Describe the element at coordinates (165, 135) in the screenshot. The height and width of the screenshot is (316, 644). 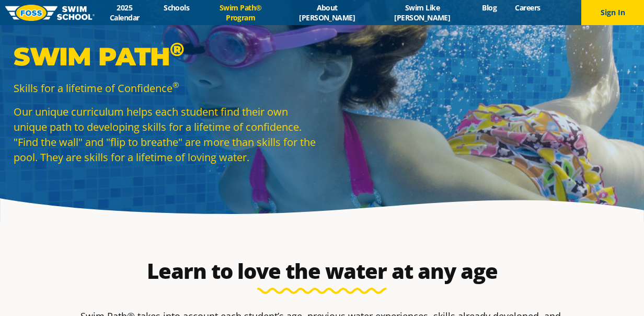
I see `p: Our unique curriculum helps each student find their own unique path to developing skills for a li...` at that location.